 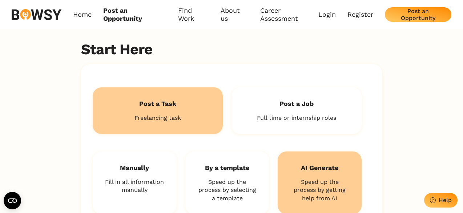 What do you see at coordinates (418, 15) in the screenshot?
I see `div: Post an Opportunity` at bounding box center [418, 15].